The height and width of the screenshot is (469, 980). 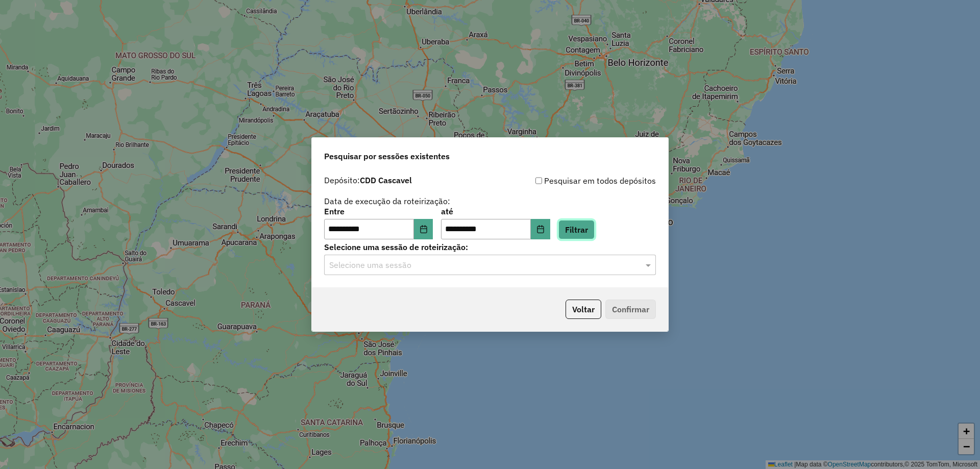 I want to click on div: Pesquisar em todos depósitos, so click(x=573, y=181).